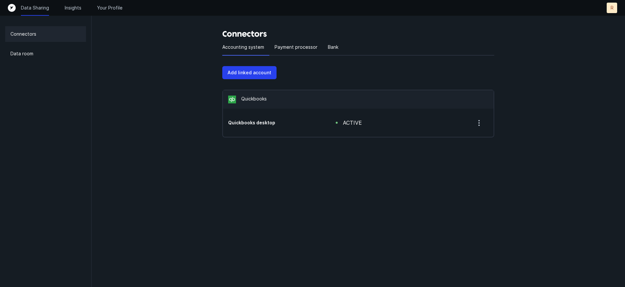 This screenshot has height=287, width=625. I want to click on a: Connectors, so click(45, 34).